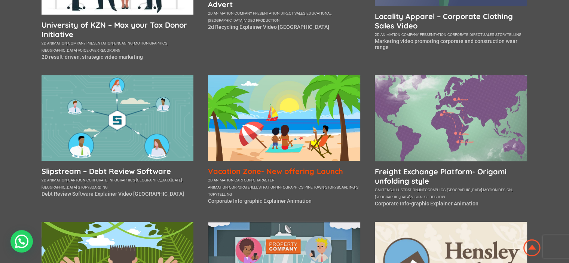 The width and height of the screenshot is (569, 263). Describe the element at coordinates (451, 176) in the screenshot. I see `a: Freight Exchange Platform- Origami unfolding style` at that location.